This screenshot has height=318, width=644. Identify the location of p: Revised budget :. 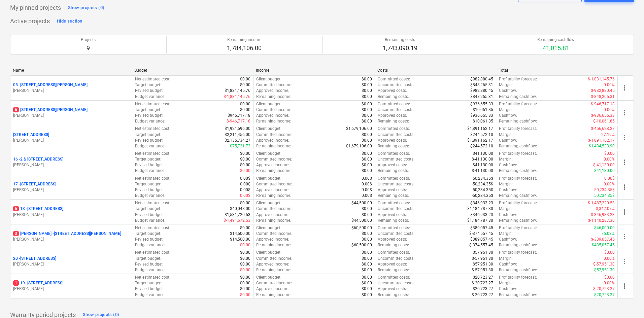
(149, 115).